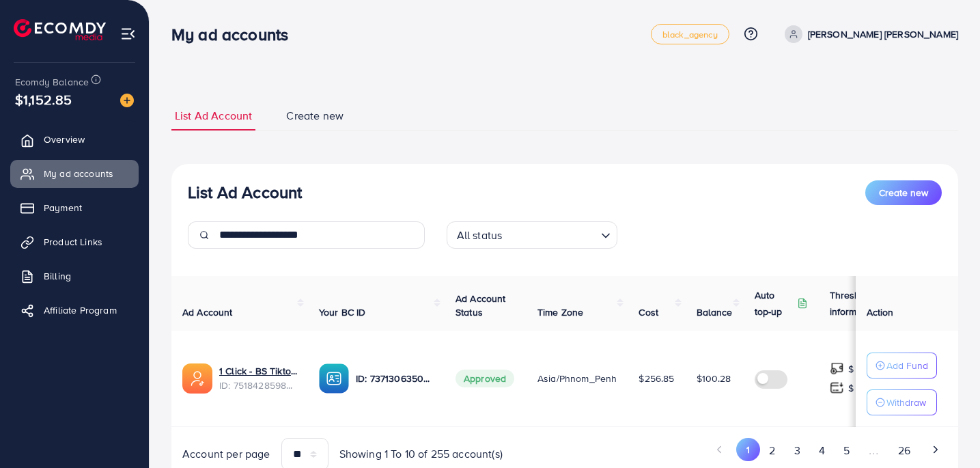 This screenshot has width=980, height=468. I want to click on img: menu, so click(128, 34).